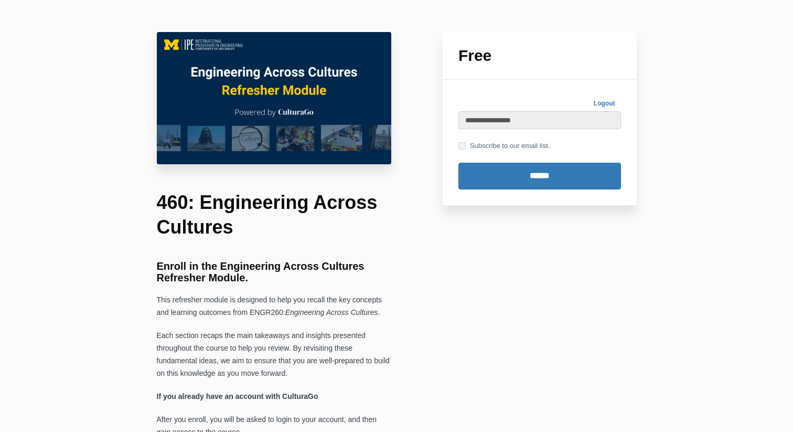 The width and height of the screenshot is (793, 432). What do you see at coordinates (604, 103) in the screenshot?
I see `a: Logout` at bounding box center [604, 103].